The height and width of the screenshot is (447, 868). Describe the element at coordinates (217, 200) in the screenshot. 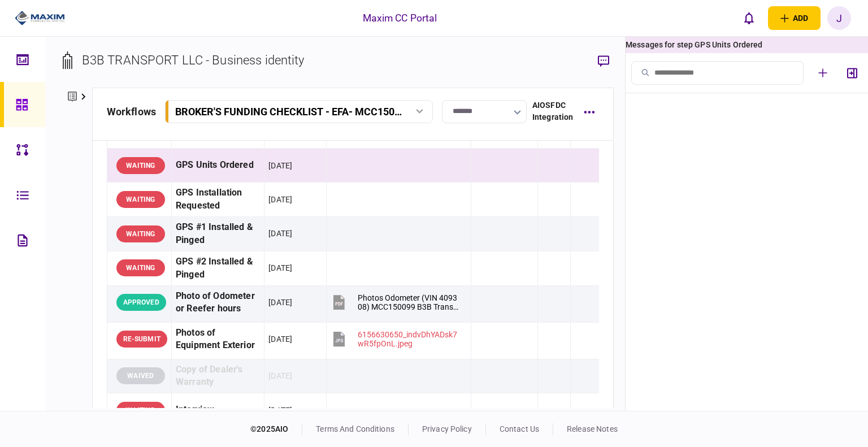

I see `div: GPS Installation Requested` at that location.